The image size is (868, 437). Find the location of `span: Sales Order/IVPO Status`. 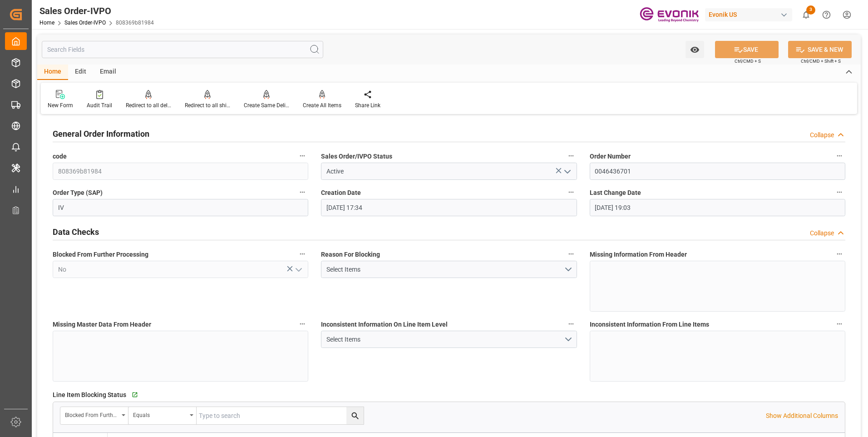

span: Sales Order/IVPO Status is located at coordinates (356, 156).